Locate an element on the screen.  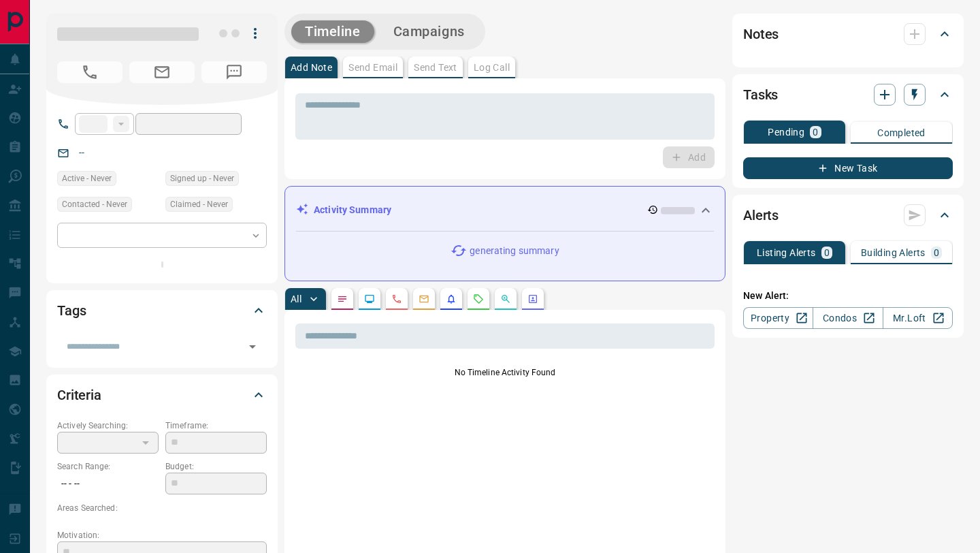
p: Search Range: is located at coordinates (108, 466).